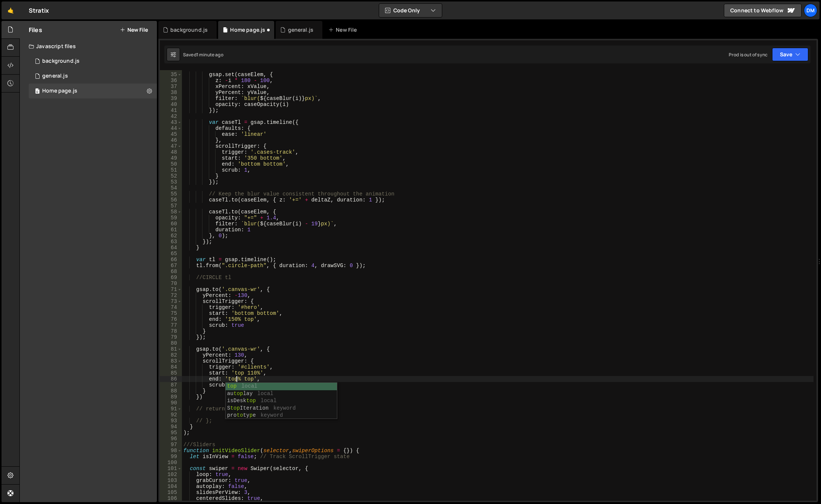 The height and width of the screenshot is (504, 821). What do you see at coordinates (171, 475) in the screenshot?
I see `div: 102` at bounding box center [171, 475].